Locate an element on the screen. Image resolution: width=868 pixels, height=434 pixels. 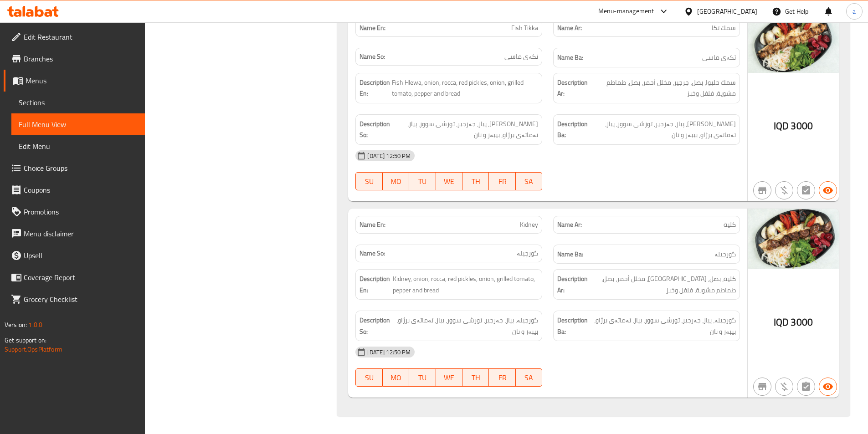
a: Support.OpsPlatform is located at coordinates (34, 349).